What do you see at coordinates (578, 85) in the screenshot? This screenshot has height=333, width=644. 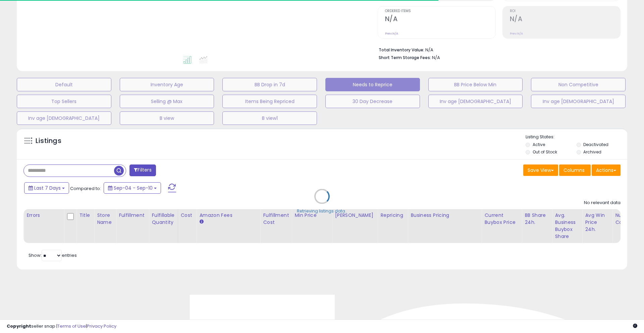 I see `button: Non Competitive` at bounding box center [578, 85].